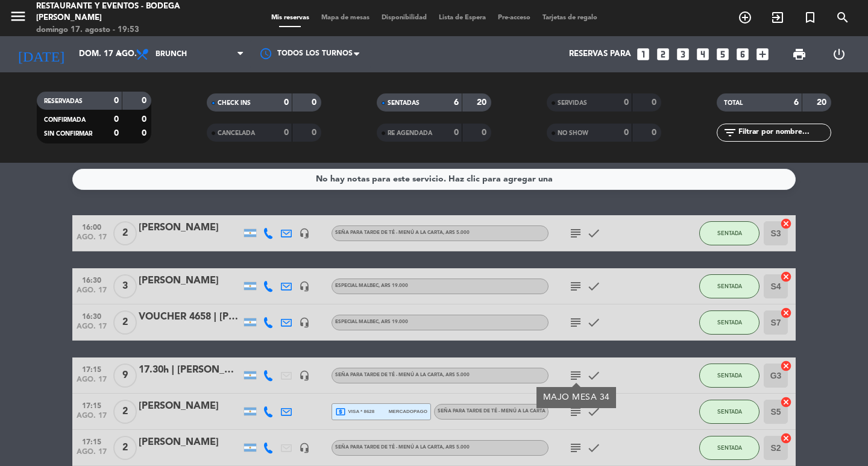 Image resolution: width=868 pixels, height=466 pixels. I want to click on span: mercadopago, so click(409, 411).